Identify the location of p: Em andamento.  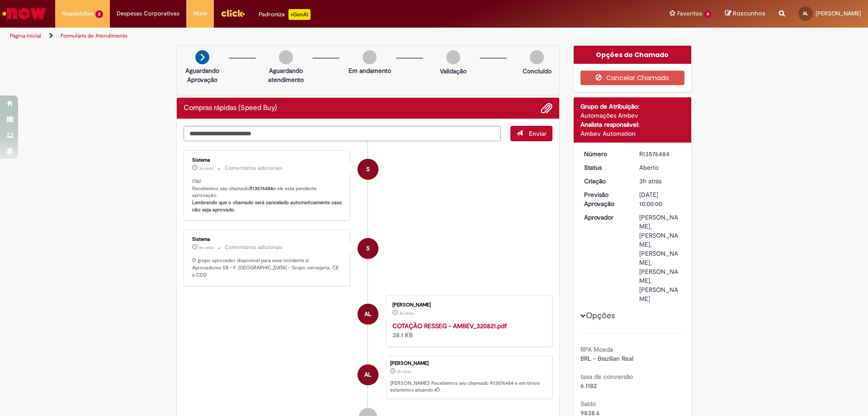
(370, 71).